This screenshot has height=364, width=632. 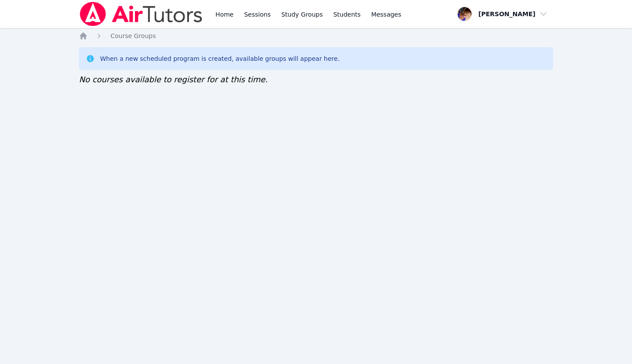 I want to click on span: Course Groups, so click(x=133, y=36).